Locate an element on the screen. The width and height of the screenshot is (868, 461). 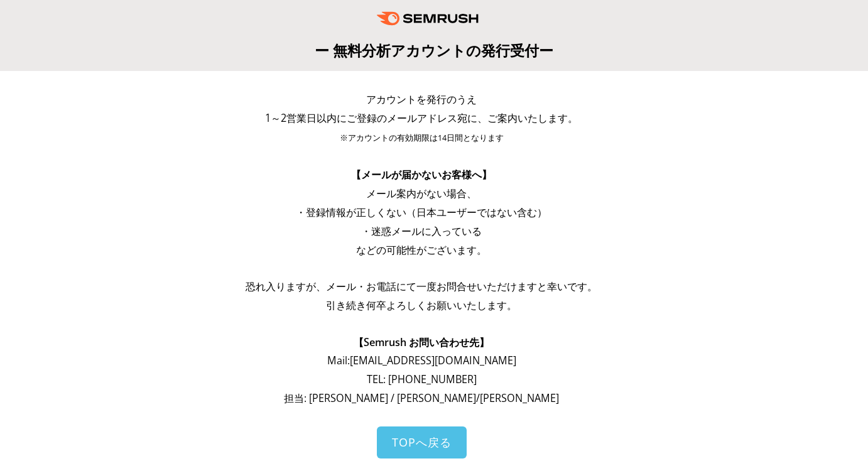
span: ・登録情報が正しくない（日本ユーザーではない含む） is located at coordinates (422, 212).